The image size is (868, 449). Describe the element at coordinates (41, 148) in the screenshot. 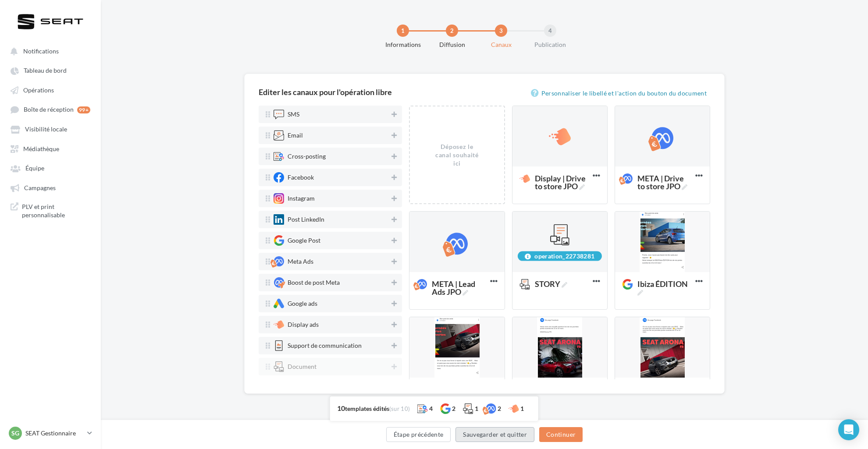

I see `span: Médiathèque` at that location.